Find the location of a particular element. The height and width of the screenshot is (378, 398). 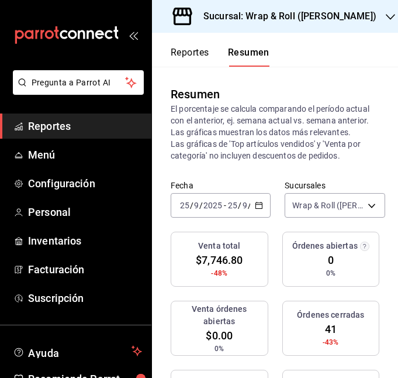

h3: Venta total is located at coordinates (219, 246).